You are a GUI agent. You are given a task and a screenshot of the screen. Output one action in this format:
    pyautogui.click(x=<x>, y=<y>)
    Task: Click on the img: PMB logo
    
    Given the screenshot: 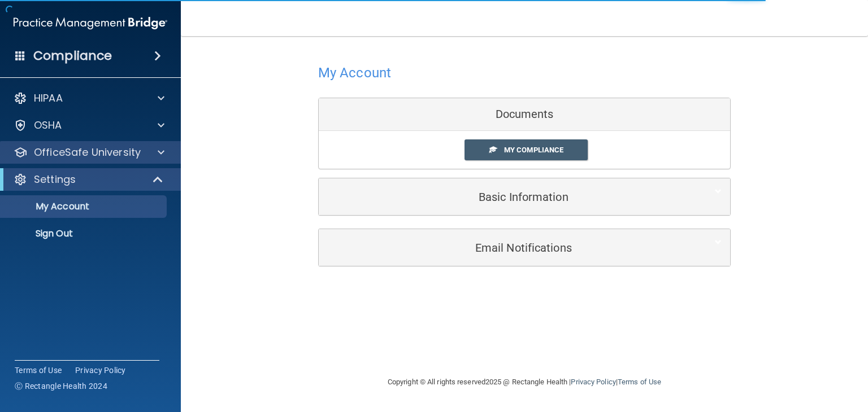 What is the action you would take?
    pyautogui.click(x=91, y=23)
    